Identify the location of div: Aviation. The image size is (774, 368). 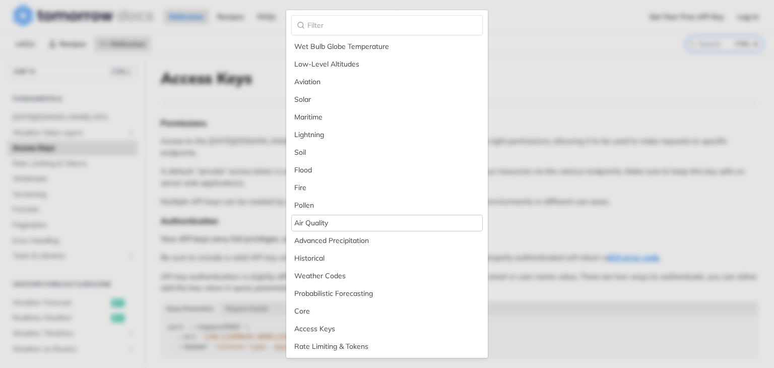
(387, 82).